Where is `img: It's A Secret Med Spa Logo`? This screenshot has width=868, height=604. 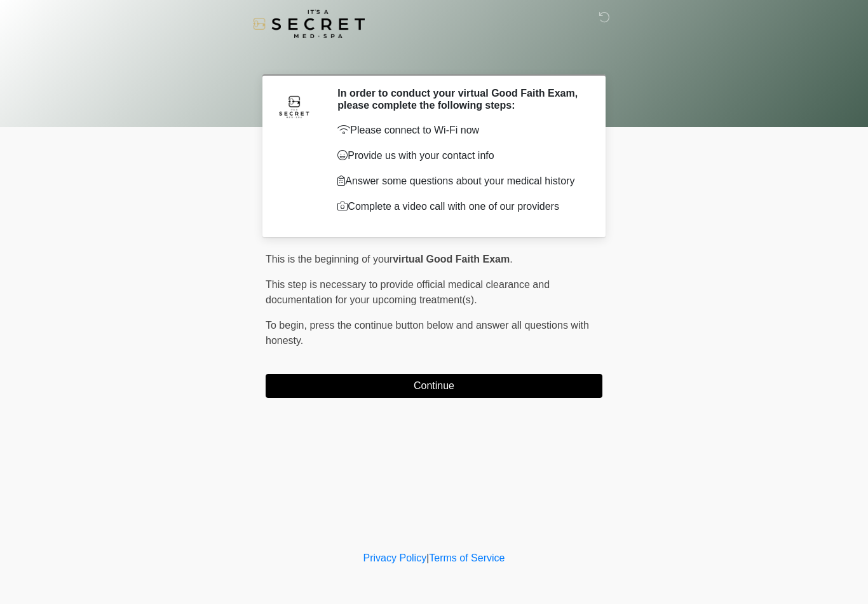 img: It's A Secret Med Spa Logo is located at coordinates (309, 24).